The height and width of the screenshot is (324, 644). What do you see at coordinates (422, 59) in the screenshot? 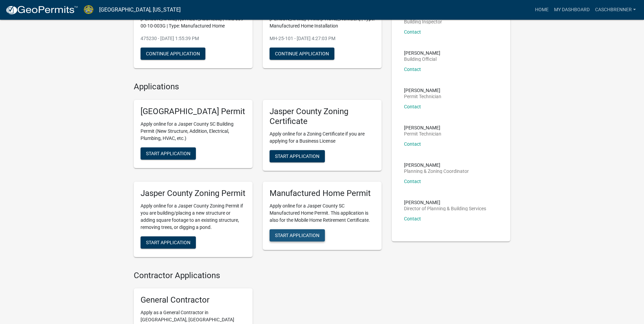
I see `p: Building Official` at bounding box center [422, 59].